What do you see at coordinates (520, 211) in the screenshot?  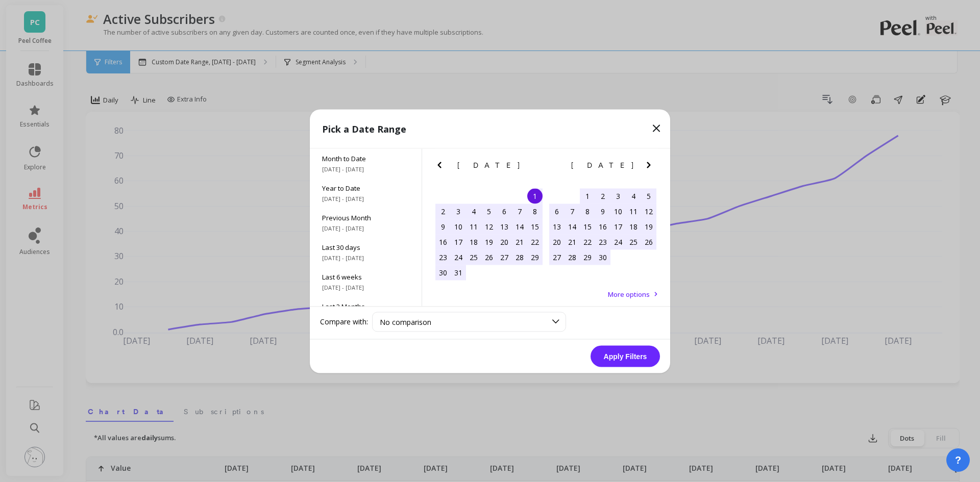 I see `div: Choose Friday, March 7th, 2025` at bounding box center [520, 211].